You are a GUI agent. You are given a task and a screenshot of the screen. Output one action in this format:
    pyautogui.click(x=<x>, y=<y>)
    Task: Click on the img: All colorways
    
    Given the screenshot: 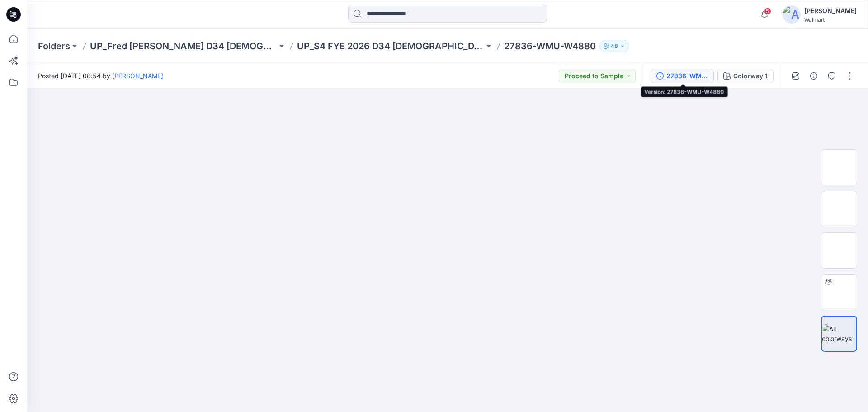 What is the action you would take?
    pyautogui.click(x=839, y=334)
    